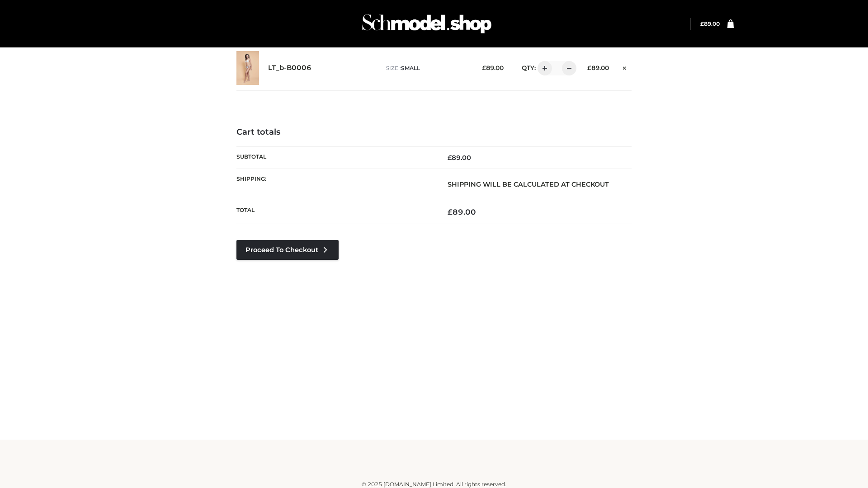 The width and height of the screenshot is (868, 488). What do you see at coordinates (288, 249) in the screenshot?
I see `a: Proceed to Checkout` at bounding box center [288, 249].